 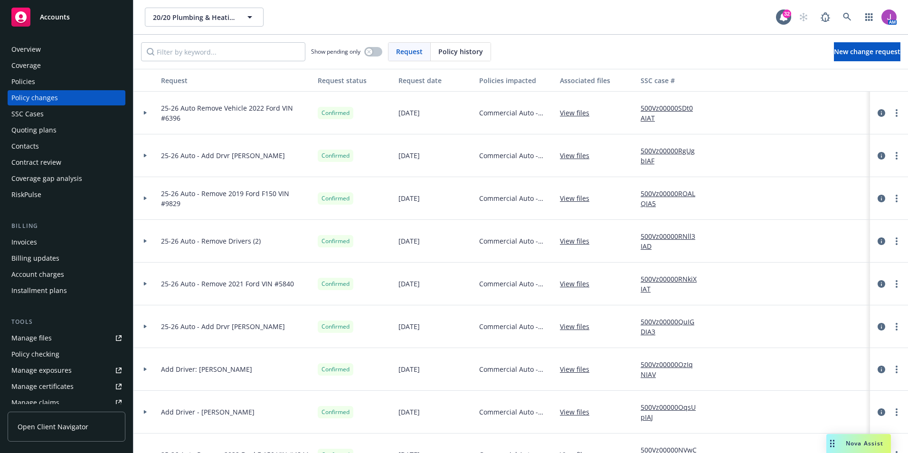 I want to click on div: Request status, so click(x=354, y=80).